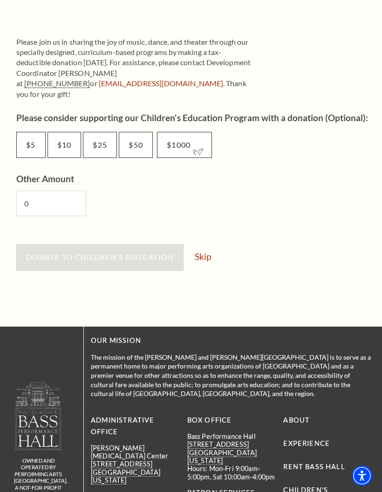 The image size is (382, 492). What do you see at coordinates (203, 256) in the screenshot?
I see `a: Skip` at bounding box center [203, 256].